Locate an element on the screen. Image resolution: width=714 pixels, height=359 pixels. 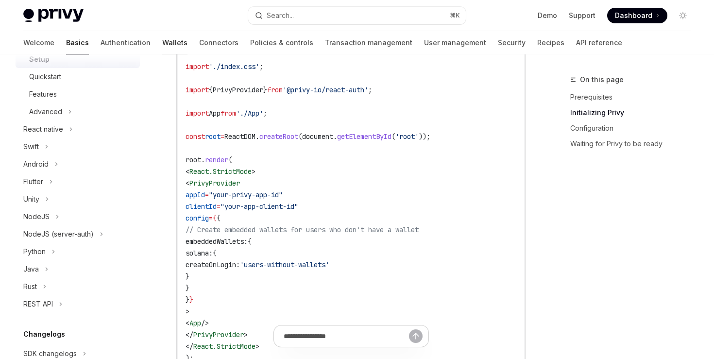
button: Toggle Swift section is located at coordinates (78, 147).